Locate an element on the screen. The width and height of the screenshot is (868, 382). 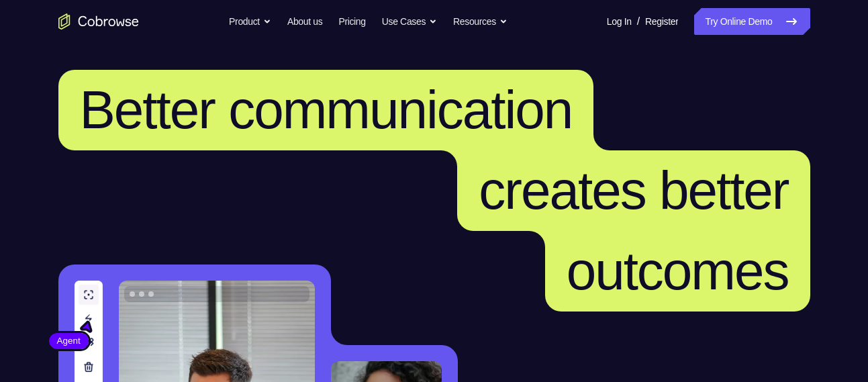
button: Product is located at coordinates (249, 22).